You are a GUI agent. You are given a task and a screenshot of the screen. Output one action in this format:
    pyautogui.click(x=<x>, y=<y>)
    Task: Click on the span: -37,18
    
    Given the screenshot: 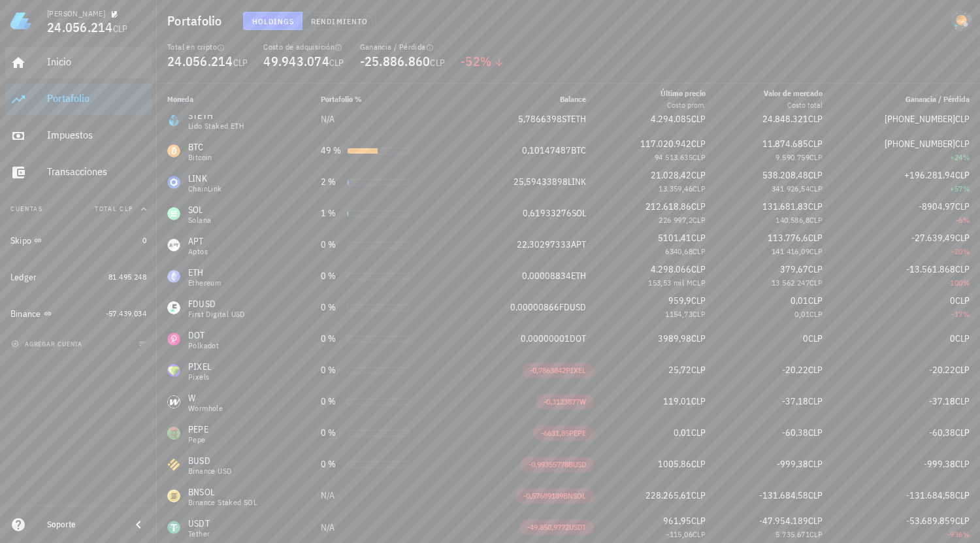 What is the action you would take?
    pyautogui.click(x=942, y=401)
    